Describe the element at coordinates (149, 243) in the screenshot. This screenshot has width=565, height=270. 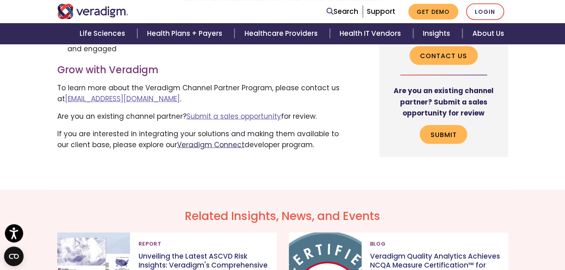
I see `span: Report` at that location.